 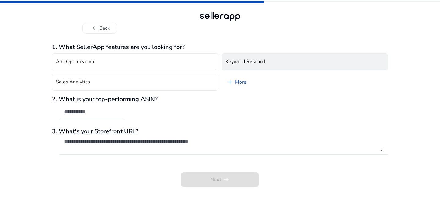 I want to click on button: Sales Analytics, so click(x=135, y=82).